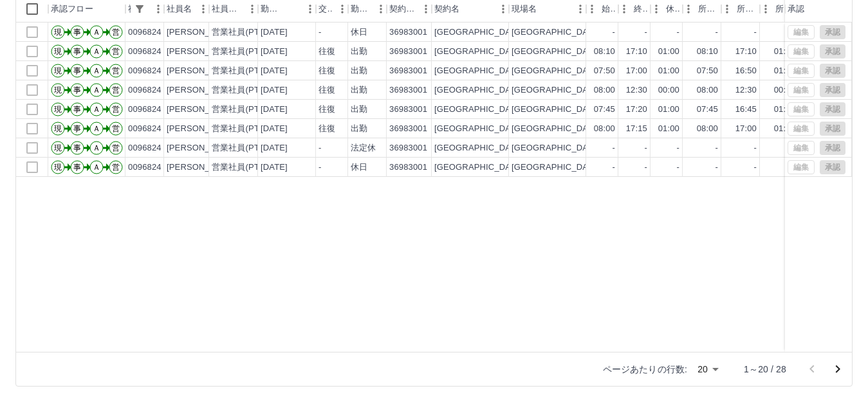  I want to click on div: 07:50, so click(707, 71).